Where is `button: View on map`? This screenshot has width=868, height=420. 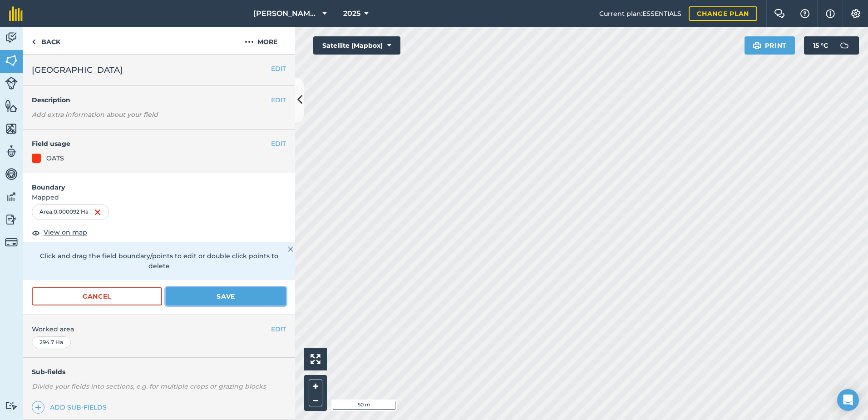 button: View on map is located at coordinates (60, 233).